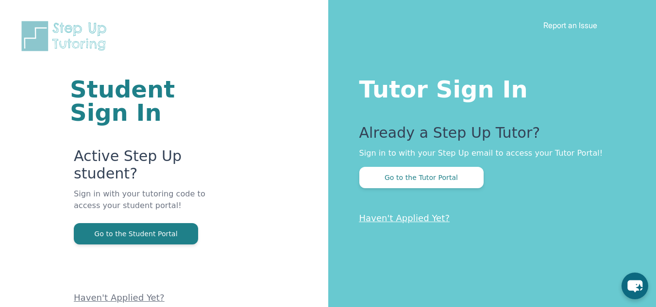 This screenshot has width=656, height=307. Describe the element at coordinates (143, 168) in the screenshot. I see `p: Active Step Up student?` at that location.